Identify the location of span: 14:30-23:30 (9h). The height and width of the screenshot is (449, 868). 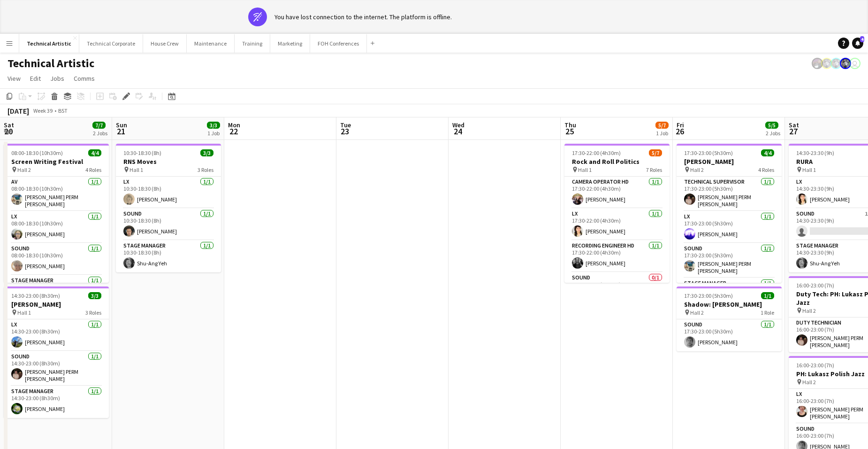
(815, 153).